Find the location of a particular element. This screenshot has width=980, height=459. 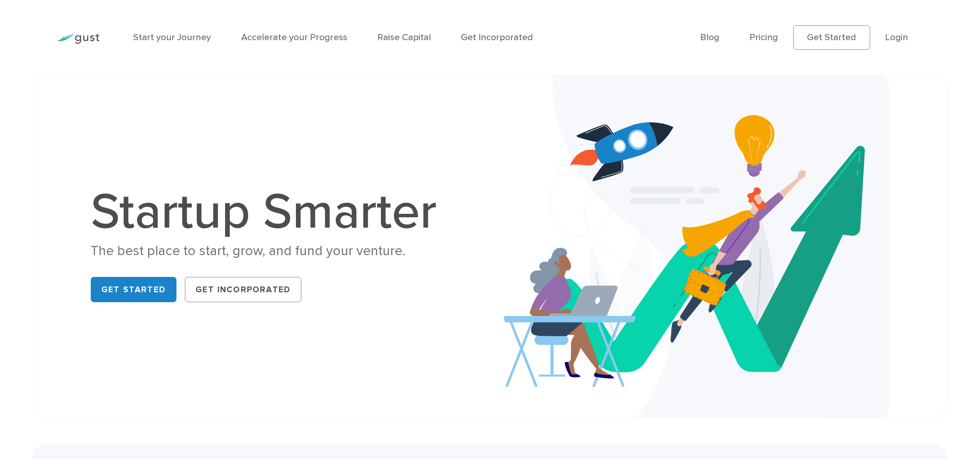

a: Raise Capital is located at coordinates (404, 38).